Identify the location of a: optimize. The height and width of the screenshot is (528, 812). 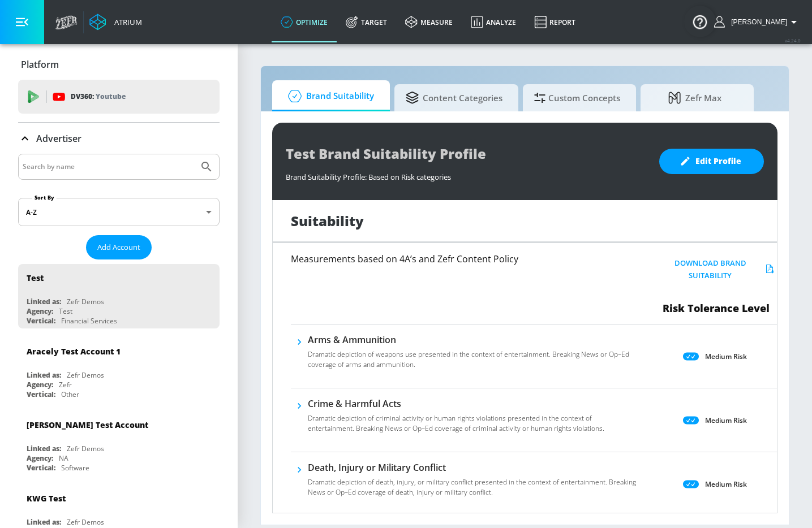
(304, 22).